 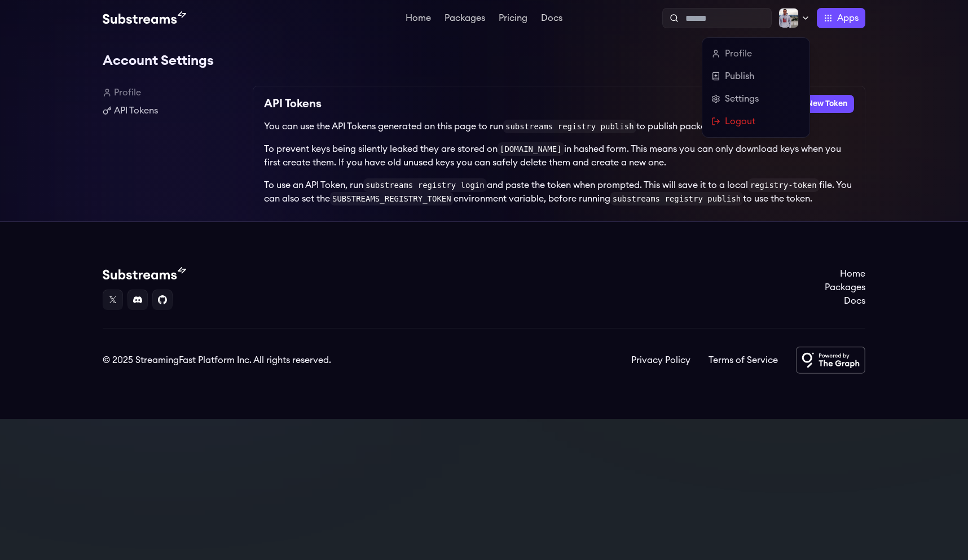 I want to click on h1: Account Settings, so click(x=484, y=61).